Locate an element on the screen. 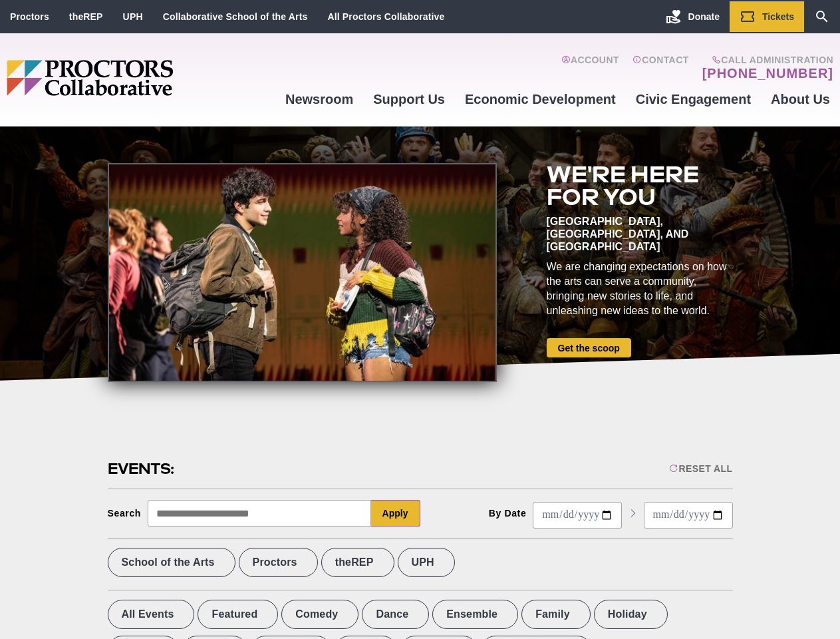  span: Donate is located at coordinates (704, 17).